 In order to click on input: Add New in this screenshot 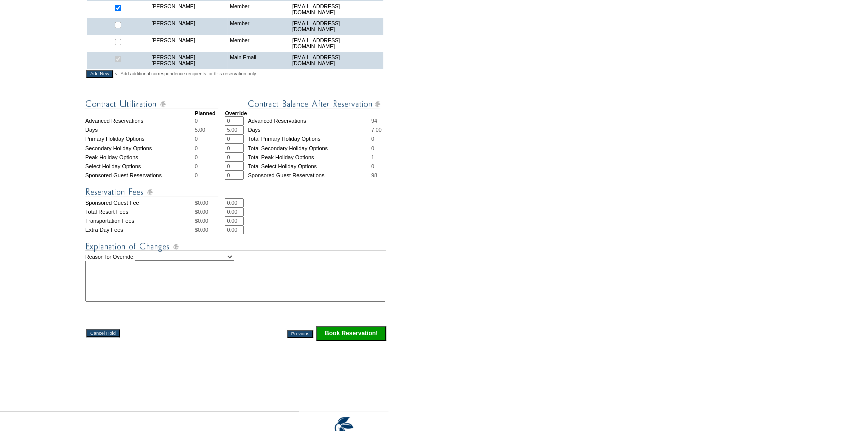, I will do `click(100, 74)`.